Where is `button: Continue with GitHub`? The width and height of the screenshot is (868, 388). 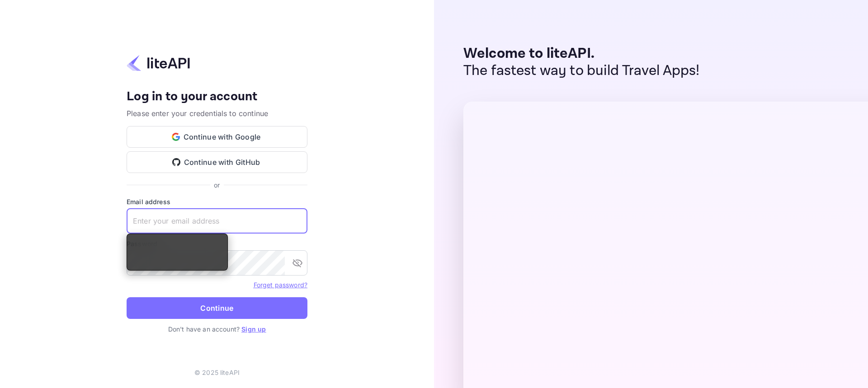
button: Continue with GitHub is located at coordinates (217, 162).